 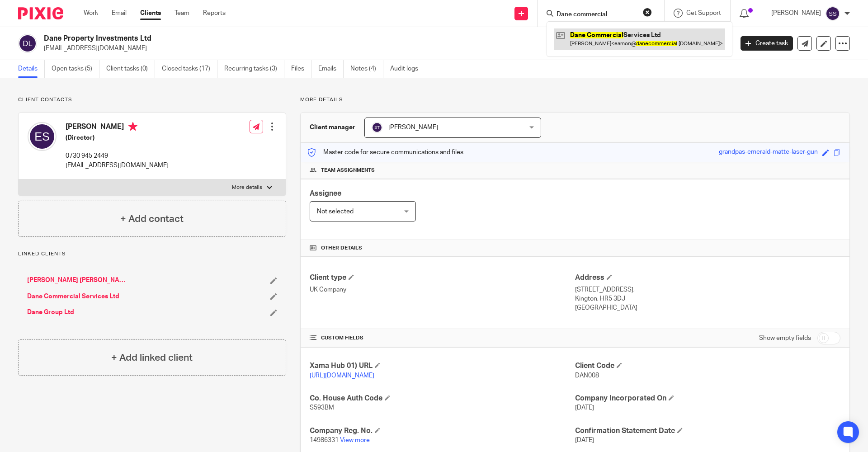 What do you see at coordinates (214, 13) in the screenshot?
I see `a: Reports` at bounding box center [214, 13].